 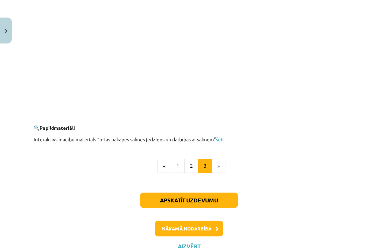 What do you see at coordinates (59, 127) in the screenshot?
I see `b: apildmateriāli` at bounding box center [59, 127].